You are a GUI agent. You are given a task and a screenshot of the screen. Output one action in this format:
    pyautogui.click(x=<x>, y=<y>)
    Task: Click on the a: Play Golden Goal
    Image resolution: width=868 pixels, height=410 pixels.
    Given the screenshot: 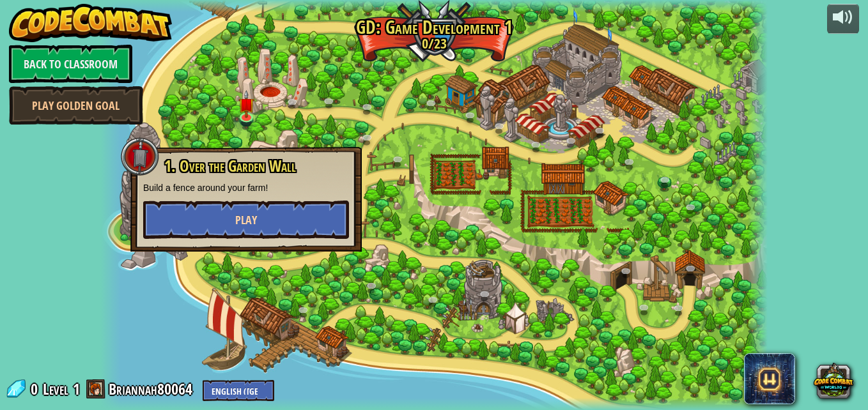 What is the action you would take?
    pyautogui.click(x=76, y=105)
    